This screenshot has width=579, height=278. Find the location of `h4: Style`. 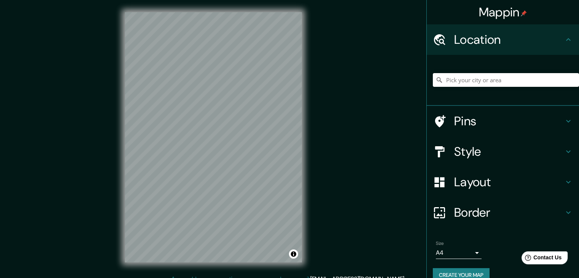

h4: Style is located at coordinates (509, 152).